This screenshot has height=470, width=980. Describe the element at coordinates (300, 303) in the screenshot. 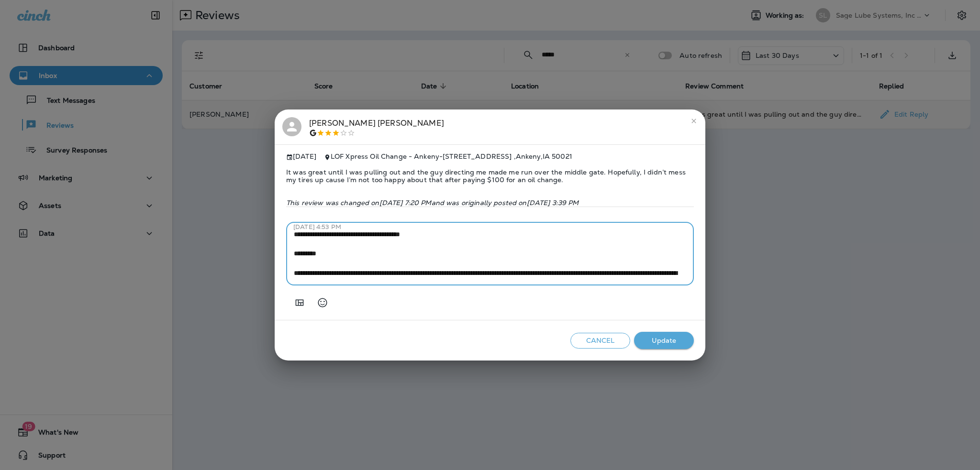

I see `button: Add in a premade template` at that location.